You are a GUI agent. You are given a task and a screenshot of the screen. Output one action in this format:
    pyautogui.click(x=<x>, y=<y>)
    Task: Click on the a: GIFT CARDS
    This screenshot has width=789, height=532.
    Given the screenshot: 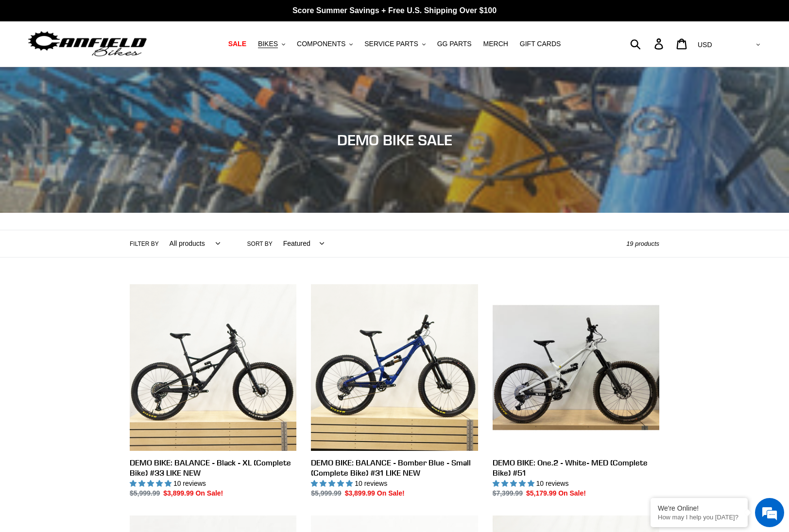 What is the action you would take?
    pyautogui.click(x=540, y=43)
    